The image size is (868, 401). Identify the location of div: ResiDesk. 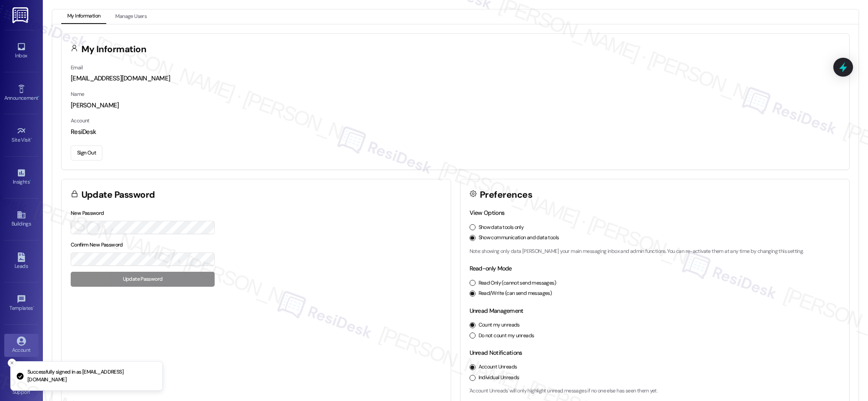
(456, 132).